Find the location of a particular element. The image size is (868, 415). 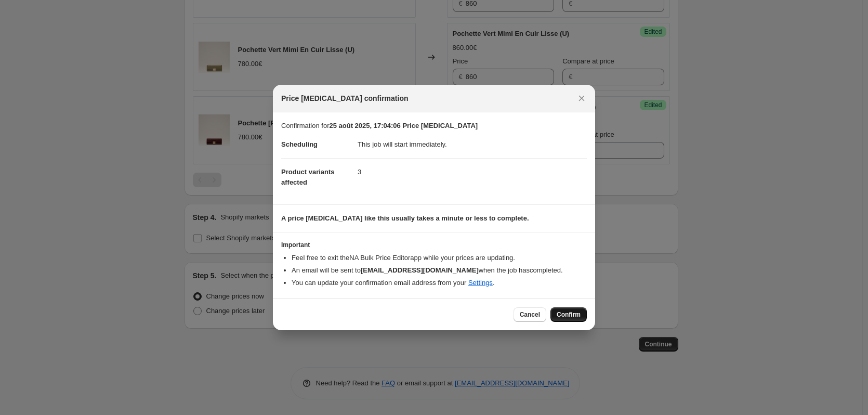

span: Confirm is located at coordinates (569, 315).